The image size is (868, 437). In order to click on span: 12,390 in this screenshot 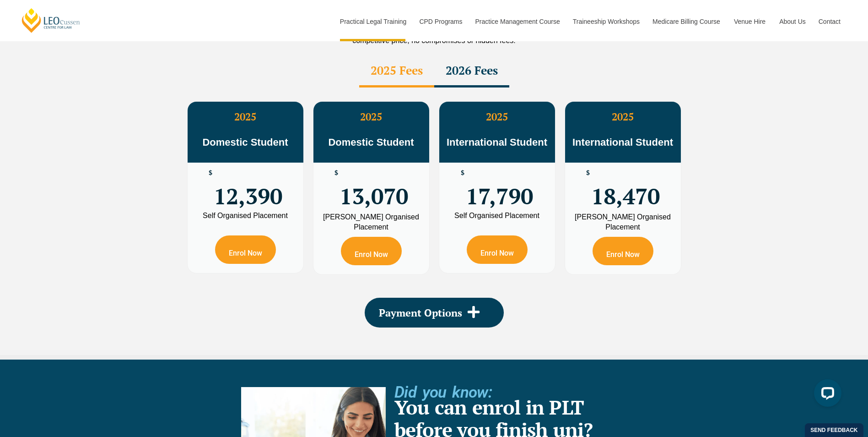, I will do `click(248, 187)`.